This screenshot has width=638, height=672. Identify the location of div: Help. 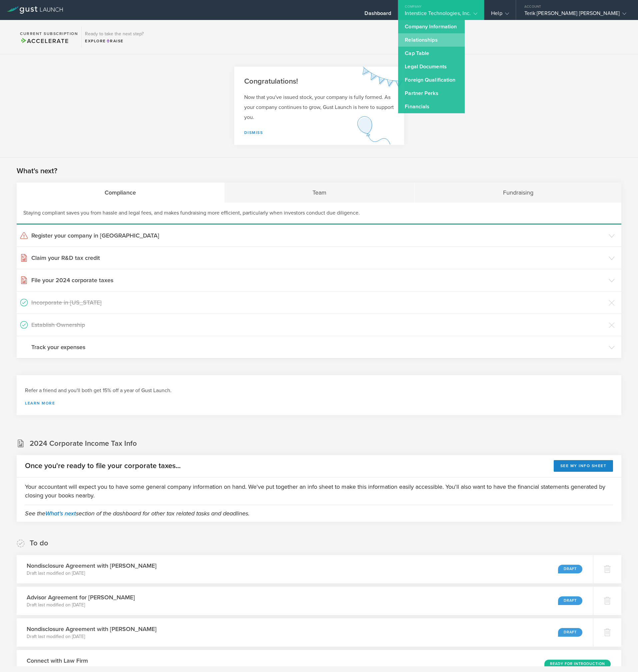
(500, 15).